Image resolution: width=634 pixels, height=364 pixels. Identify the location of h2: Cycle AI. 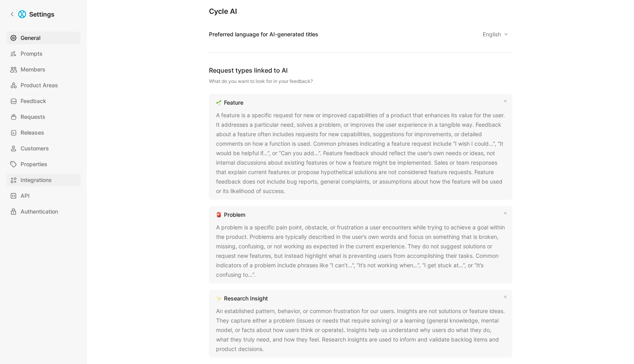
(361, 12).